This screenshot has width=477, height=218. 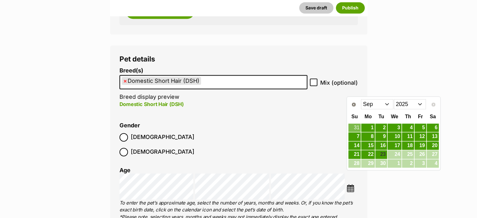 What do you see at coordinates (381, 154) in the screenshot?
I see `a: 23` at bounding box center [381, 154].